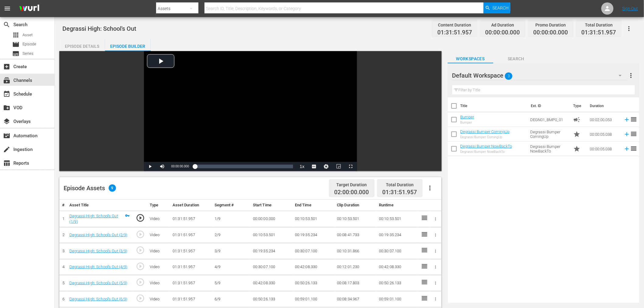 The height and width of the screenshot is (308, 644). Describe the element at coordinates (7, 94) in the screenshot. I see `span: Schedule` at that location.